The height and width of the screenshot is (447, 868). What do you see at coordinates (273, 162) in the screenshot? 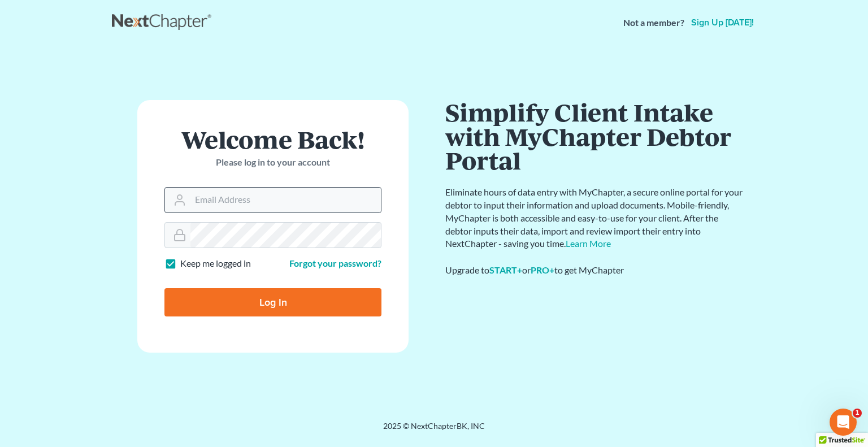
I see `p: Please log in to your account` at bounding box center [273, 162].